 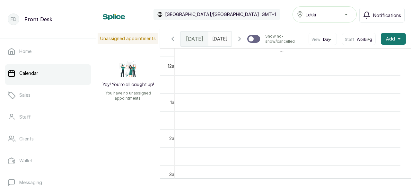 What do you see at coordinates (173, 66) in the screenshot?
I see `div: 12am` at bounding box center [173, 66].